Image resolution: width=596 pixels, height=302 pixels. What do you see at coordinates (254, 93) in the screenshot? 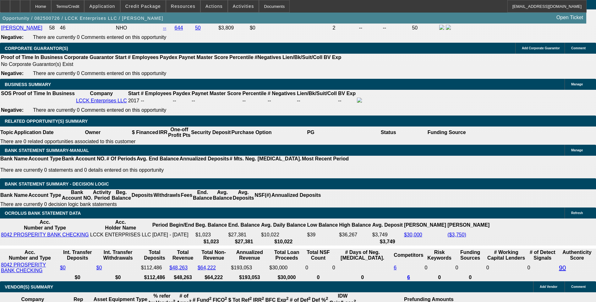
I see `b: Percentile` at bounding box center [254, 93].